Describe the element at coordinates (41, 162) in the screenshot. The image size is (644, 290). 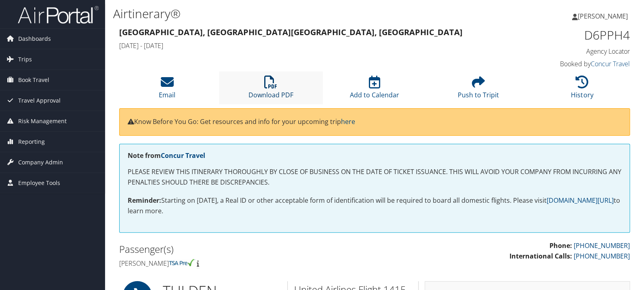
I see `span: Company Admin` at that location.